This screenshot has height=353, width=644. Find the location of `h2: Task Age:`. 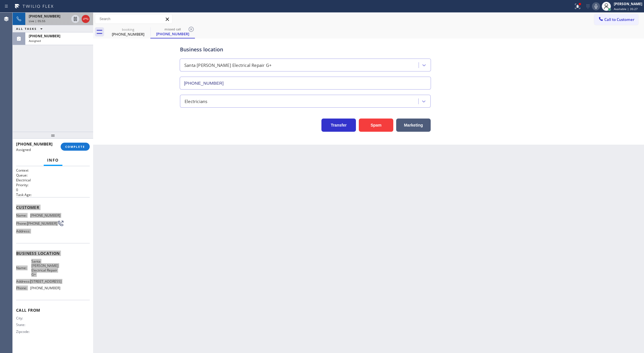

h2: Task Age: is located at coordinates (53, 195).